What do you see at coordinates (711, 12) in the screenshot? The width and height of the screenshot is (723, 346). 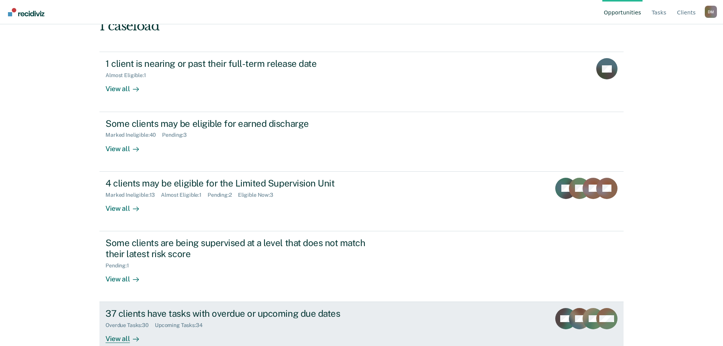 I see `div: D M` at bounding box center [711, 12].